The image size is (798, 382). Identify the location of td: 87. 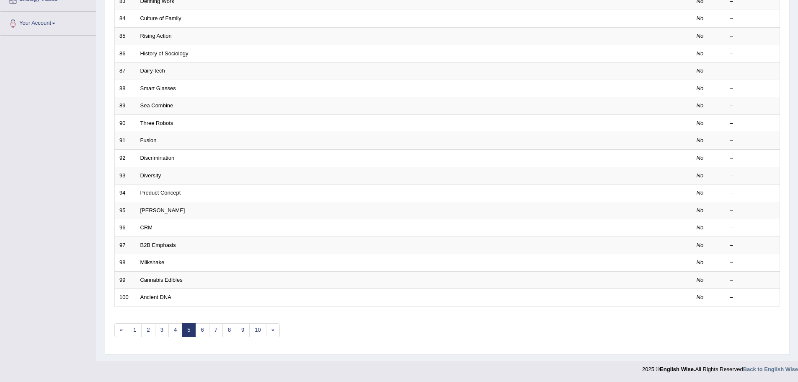
(125, 71).